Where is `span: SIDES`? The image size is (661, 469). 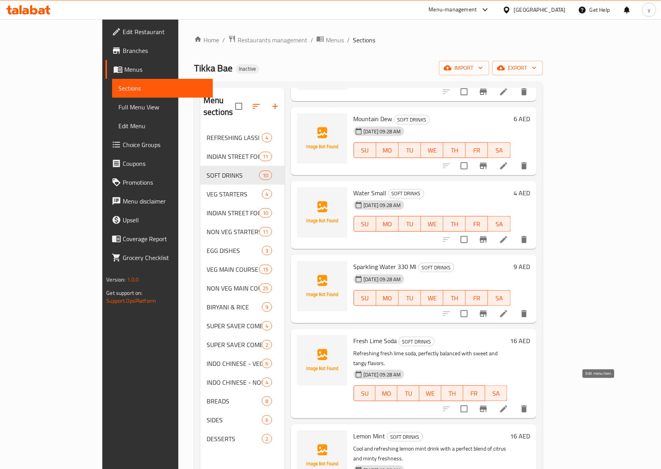 span: SIDES is located at coordinates (234, 420).